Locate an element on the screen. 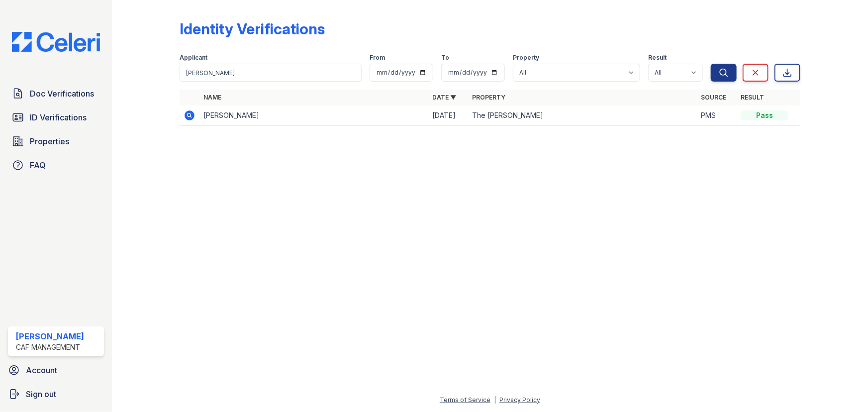  div: Identity Verifications is located at coordinates (252, 29).